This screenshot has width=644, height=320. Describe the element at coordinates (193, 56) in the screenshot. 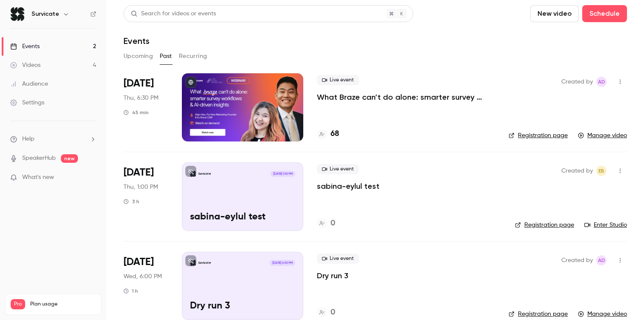

I see `button: Recurring` at that location.